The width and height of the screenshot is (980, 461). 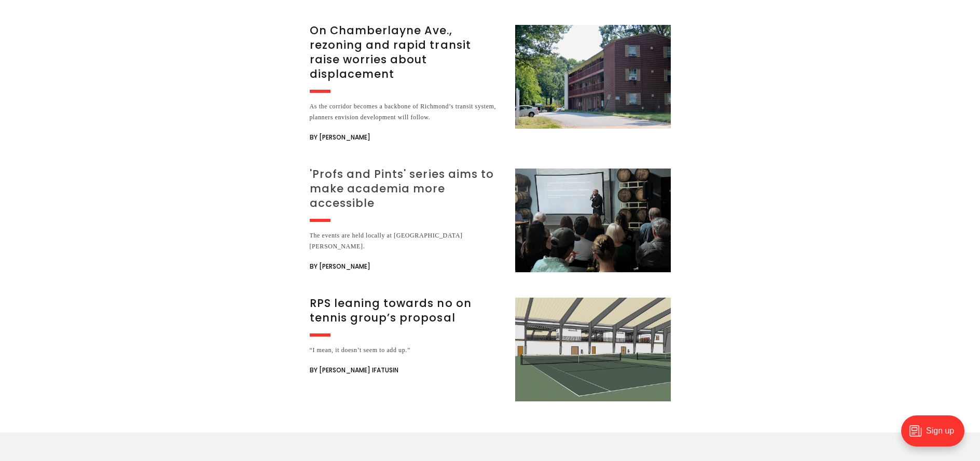 What do you see at coordinates (406, 112) in the screenshot?
I see `div: As the corridor becomes a backbone of Richmond’s transit system, planners envision development wi...` at bounding box center [406, 112].